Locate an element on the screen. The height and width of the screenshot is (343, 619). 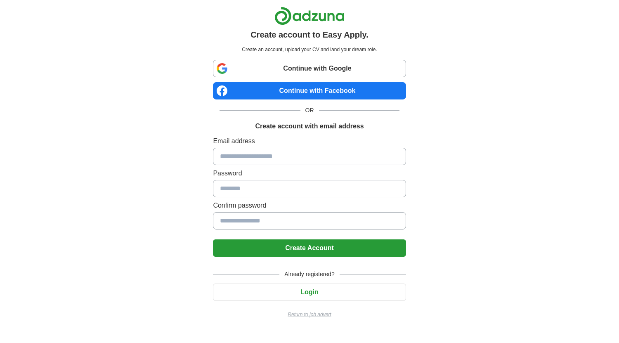
span: Already registered? is located at coordinates (309, 274).